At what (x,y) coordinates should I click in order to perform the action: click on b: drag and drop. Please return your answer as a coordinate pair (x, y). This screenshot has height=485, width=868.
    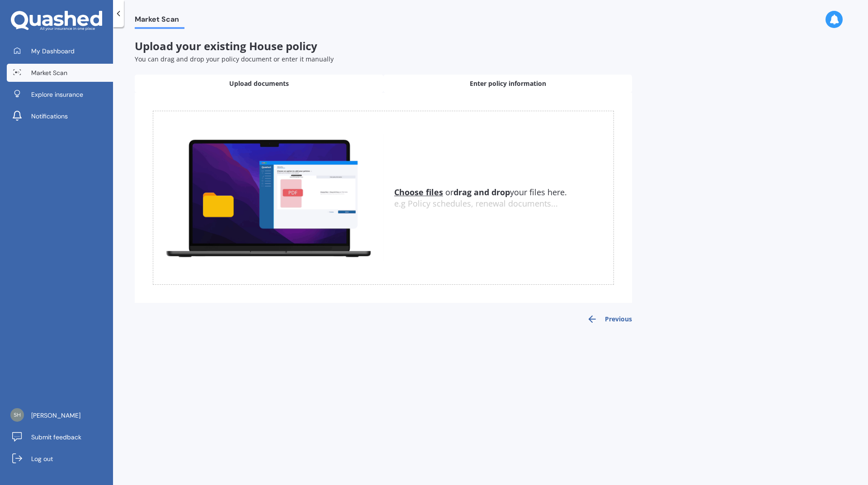
    Looking at the image, I should click on (481, 193).